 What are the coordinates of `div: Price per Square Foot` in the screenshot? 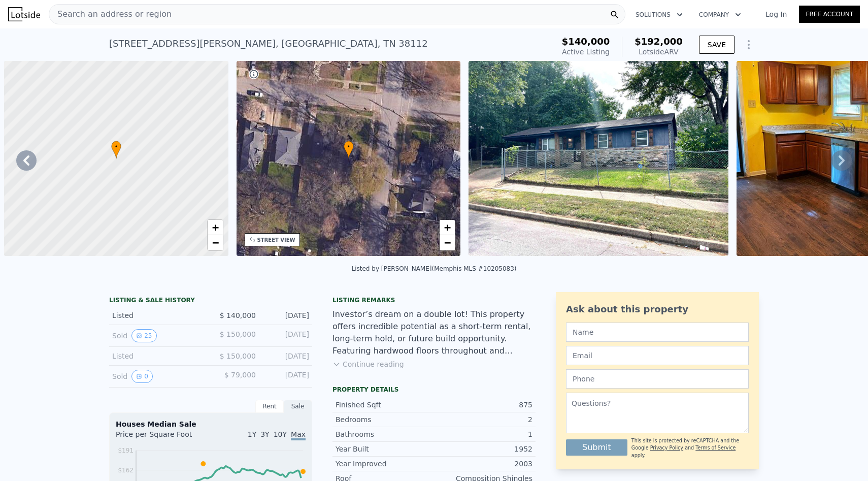 It's located at (163, 437).